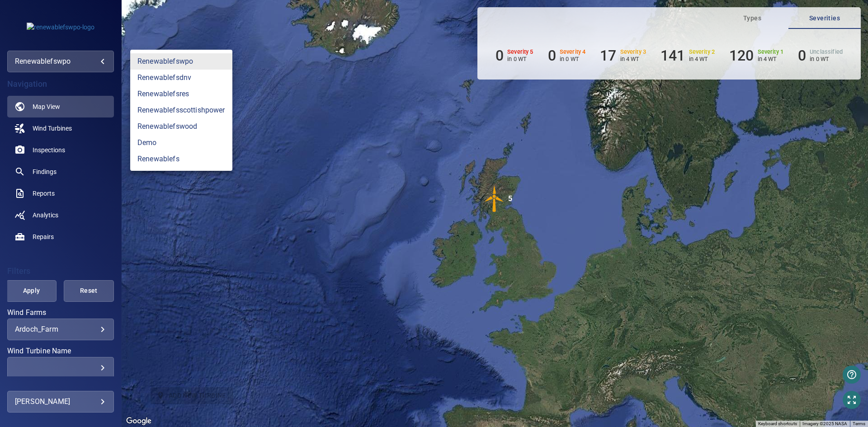 The height and width of the screenshot is (427, 868). I want to click on a: renewablefsscottishpower, so click(182, 110).